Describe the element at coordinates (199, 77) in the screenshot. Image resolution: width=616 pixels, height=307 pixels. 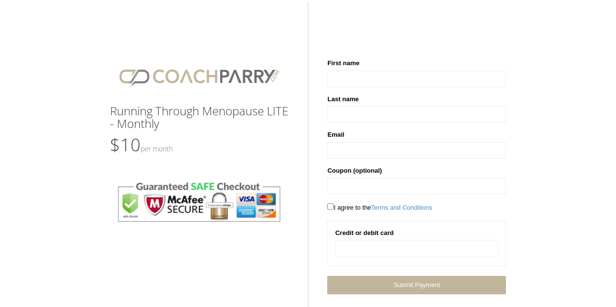
I see `img: CPlogo.png` at that location.